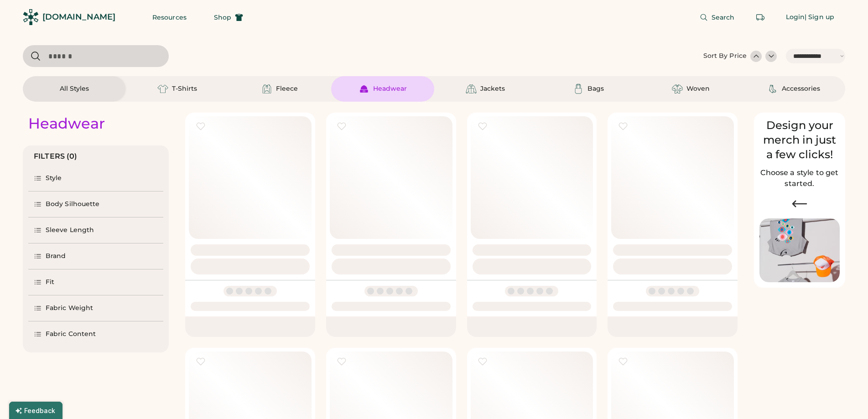 This screenshot has width=868, height=419. I want to click on h2: Choose a style to get started., so click(799, 178).